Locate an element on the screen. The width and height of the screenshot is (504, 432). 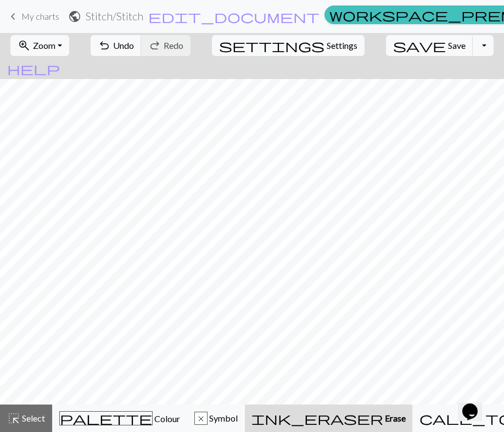
button: Zoom is located at coordinates (39, 46).